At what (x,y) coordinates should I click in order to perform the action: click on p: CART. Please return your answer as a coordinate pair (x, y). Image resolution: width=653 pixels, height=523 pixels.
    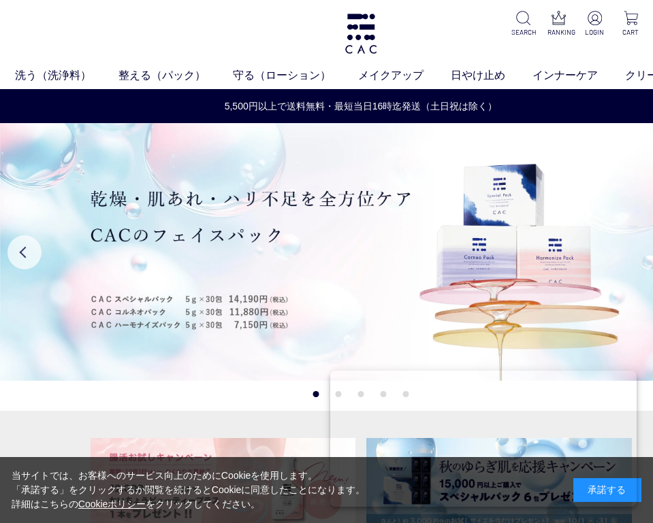
    Looking at the image, I should click on (630, 32).